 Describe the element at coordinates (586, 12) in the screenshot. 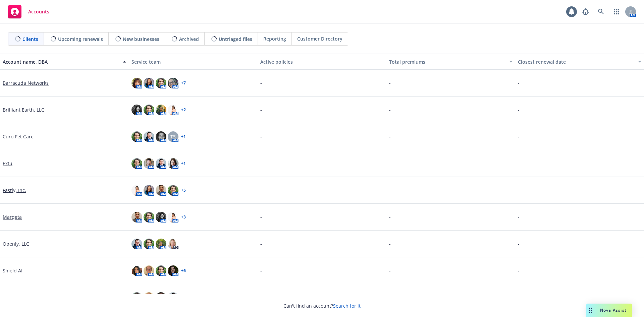

I see `a: Report a Bug` at that location.